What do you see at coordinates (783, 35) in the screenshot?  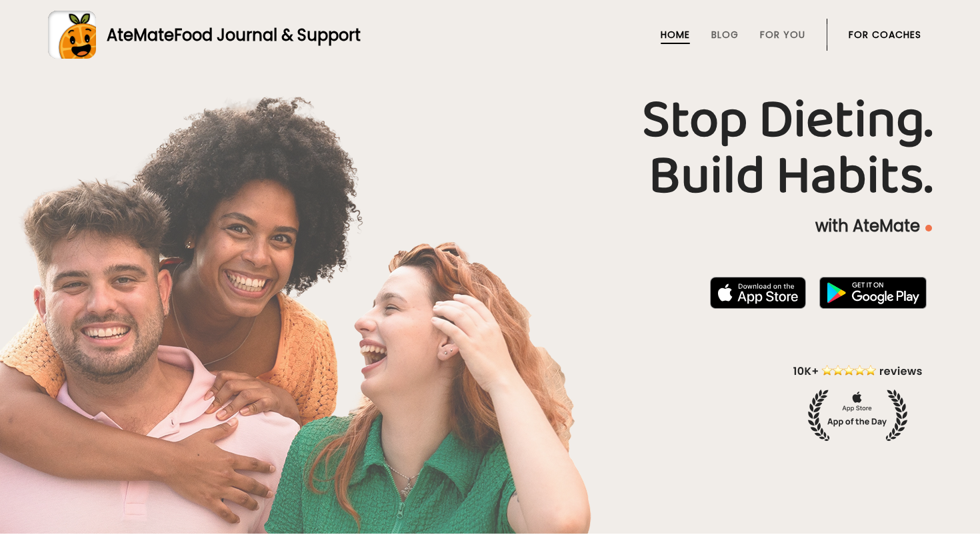 I see `a: For You` at bounding box center [783, 35].